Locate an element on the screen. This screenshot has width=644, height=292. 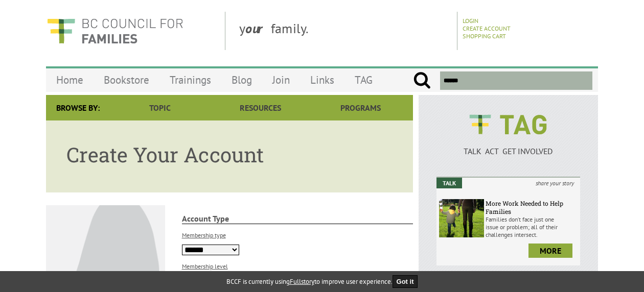
h1: Create Your Account is located at coordinates (230, 154).